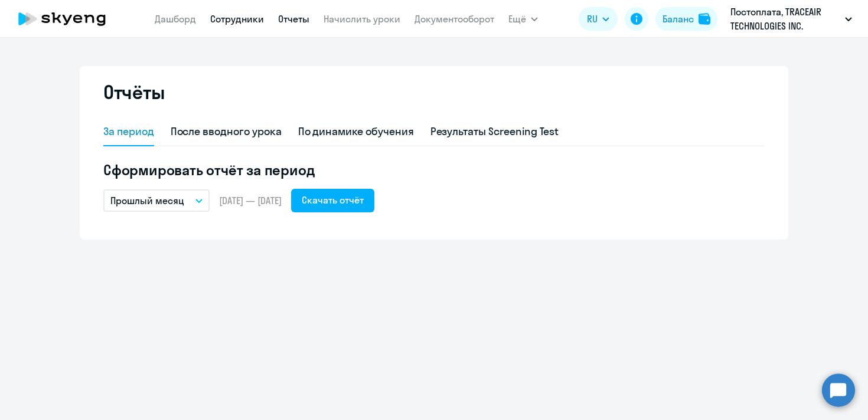 The image size is (868, 420). What do you see at coordinates (454, 19) in the screenshot?
I see `a: Документооборот` at bounding box center [454, 19].